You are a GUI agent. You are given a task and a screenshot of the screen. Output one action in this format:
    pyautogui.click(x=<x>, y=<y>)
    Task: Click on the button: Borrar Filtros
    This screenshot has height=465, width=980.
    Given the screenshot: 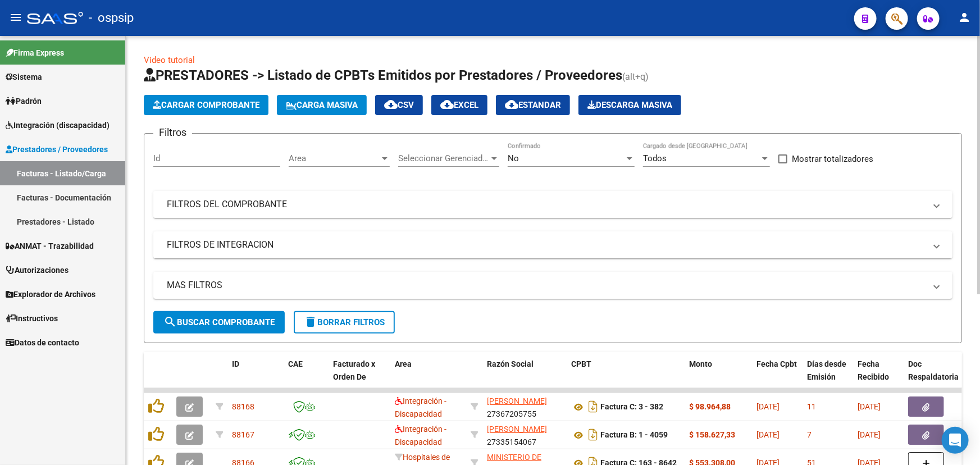 What is the action you would take?
    pyautogui.click(x=345, y=322)
    